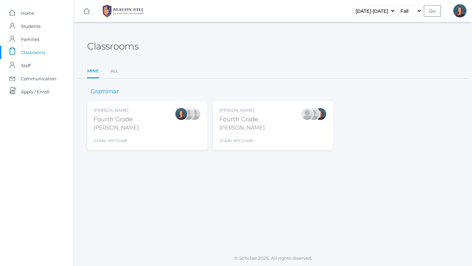 This screenshot has width=472, height=266. I want to click on h2: Classrooms, so click(113, 46).